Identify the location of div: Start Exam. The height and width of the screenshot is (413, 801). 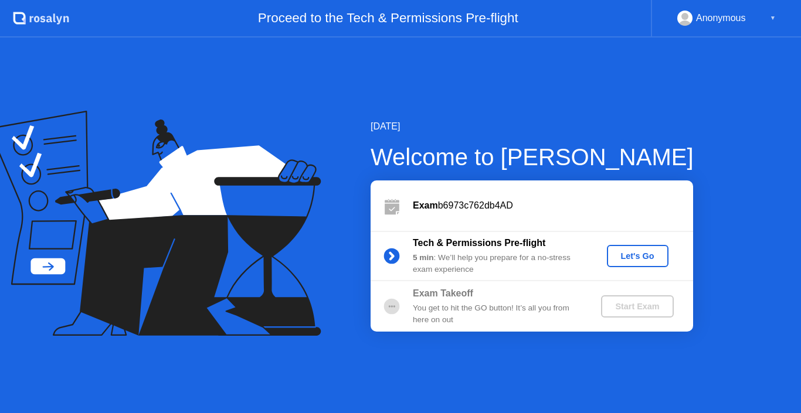
(636, 307).